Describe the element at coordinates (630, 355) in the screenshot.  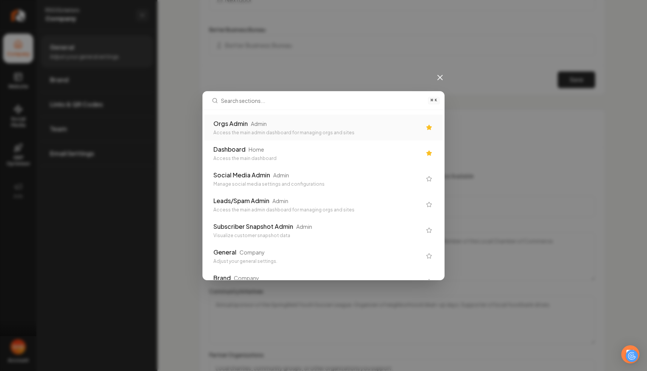
I see `div: Open Intercom Messenger` at that location.